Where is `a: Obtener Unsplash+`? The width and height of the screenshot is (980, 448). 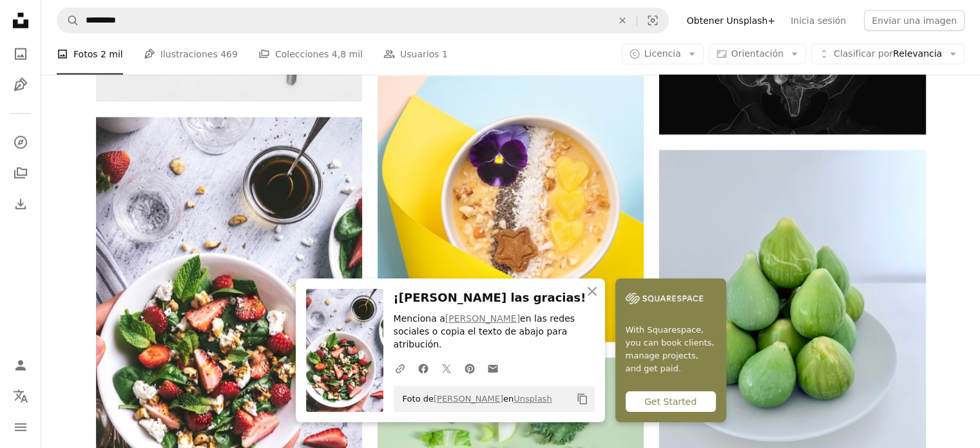 a: Obtener Unsplash+ is located at coordinates (731, 21).